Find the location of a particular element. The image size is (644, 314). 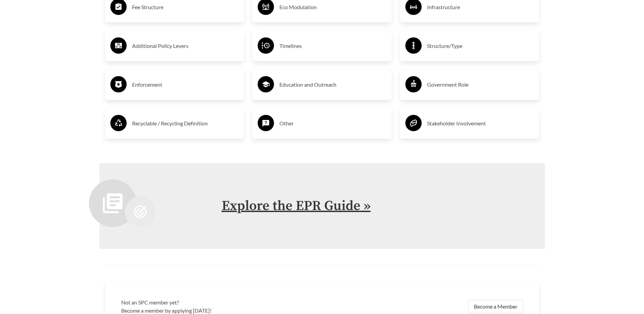

h3: Education and Outreach is located at coordinates (332, 84).